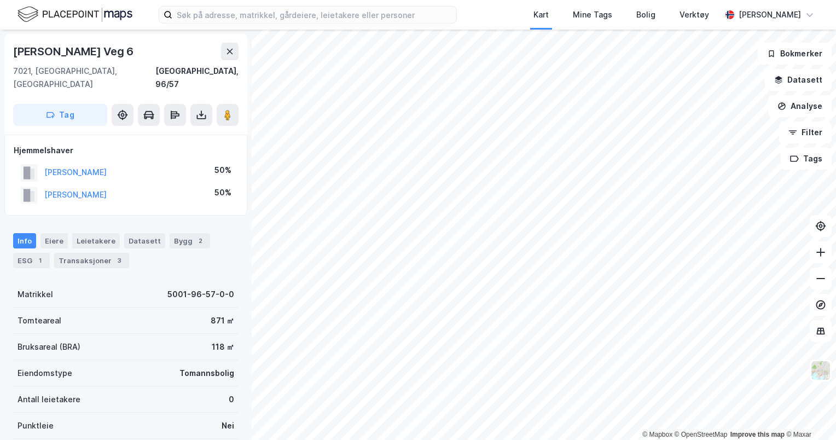  Describe the element at coordinates (60, 115) in the screenshot. I see `button: Tag` at that location.